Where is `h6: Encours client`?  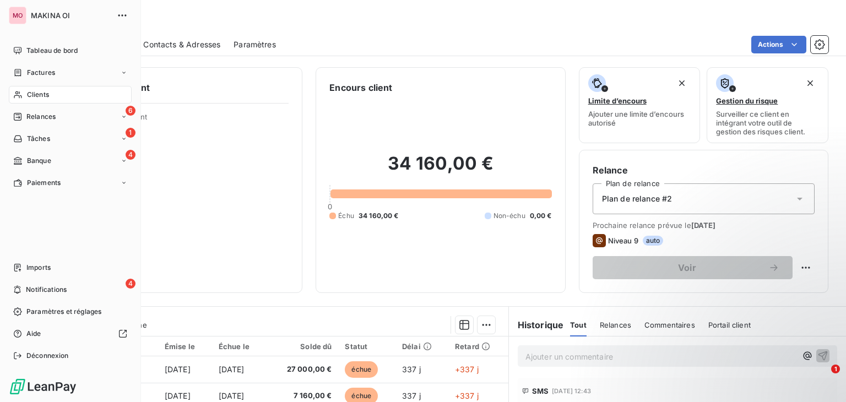 h6: Encours client is located at coordinates (361, 88).